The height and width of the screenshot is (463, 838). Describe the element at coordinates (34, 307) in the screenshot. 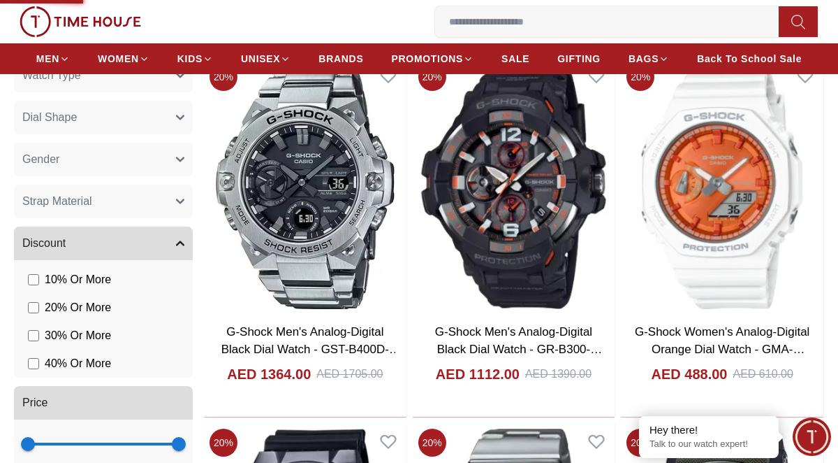

I see `input: 20% Or More` at that location.